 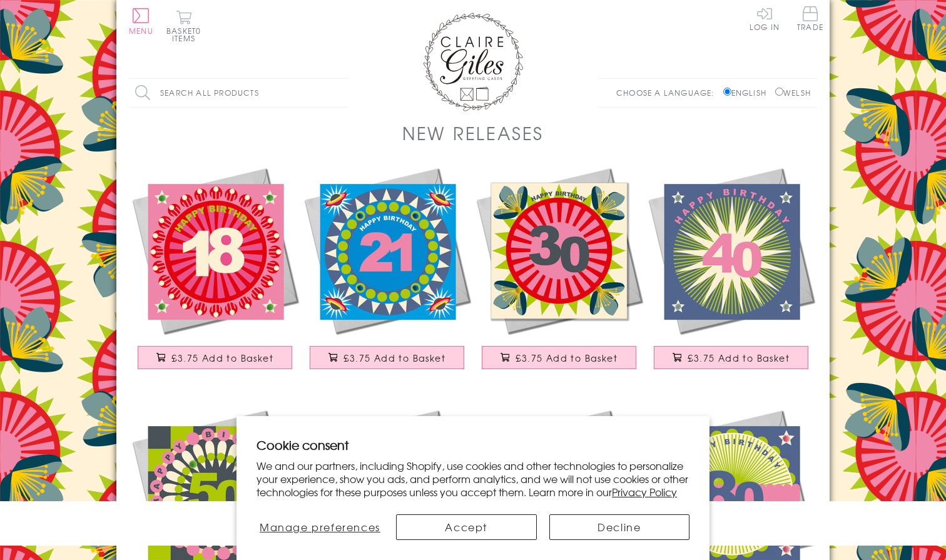 I want to click on span: Menu, so click(x=141, y=30).